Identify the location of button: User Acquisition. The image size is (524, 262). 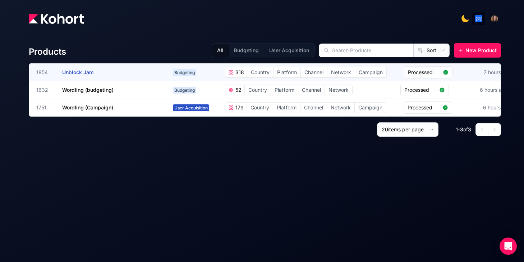
(289, 50).